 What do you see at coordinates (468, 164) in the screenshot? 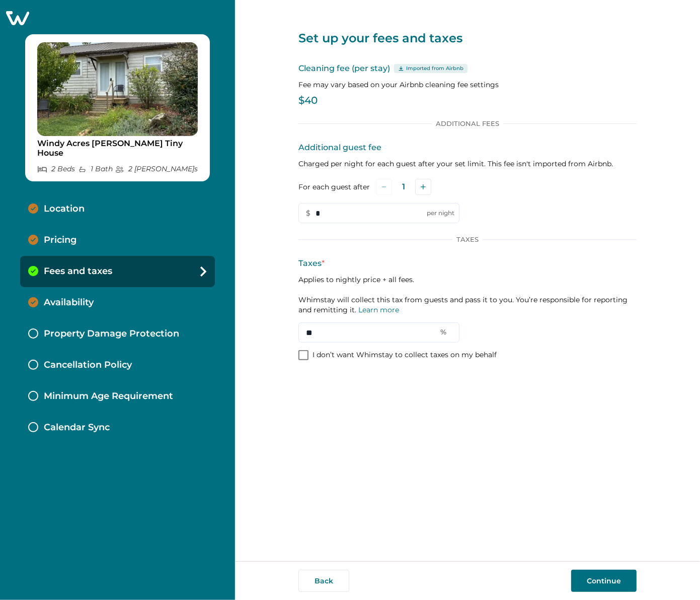
I see `p: Charged per night for each guest after your set limit. This fee isn't imported from Airbnb.` at bounding box center [468, 164].